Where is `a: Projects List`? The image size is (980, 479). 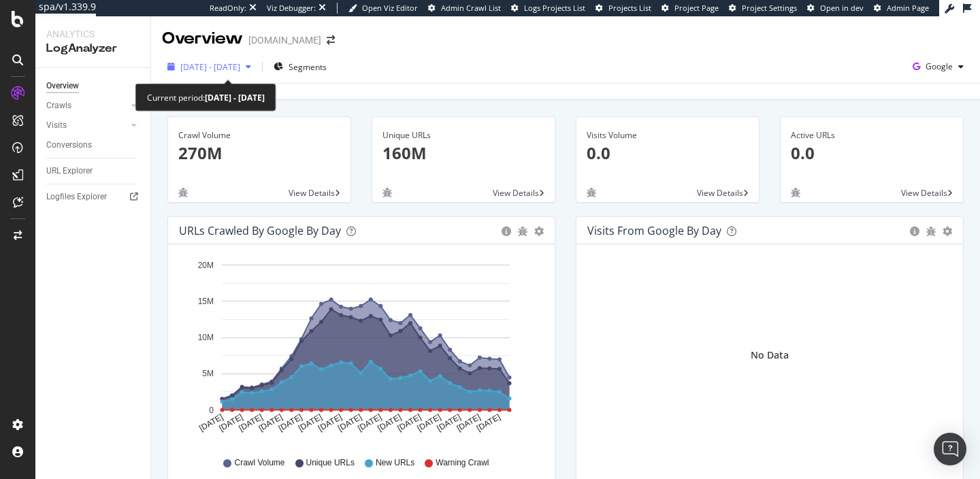
a: Projects List is located at coordinates (624, 8).